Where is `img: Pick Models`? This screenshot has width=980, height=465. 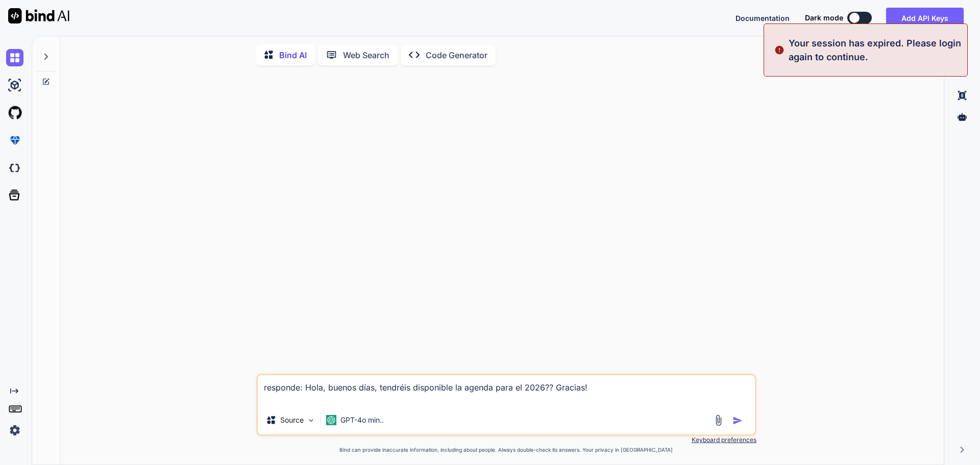 img: Pick Models is located at coordinates (311, 420).